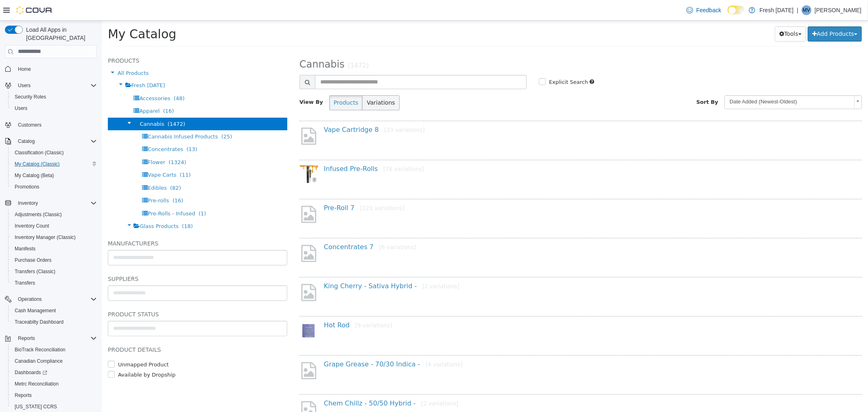 This screenshot has width=868, height=412. I want to click on span: Transfers (Classic), so click(35, 271).